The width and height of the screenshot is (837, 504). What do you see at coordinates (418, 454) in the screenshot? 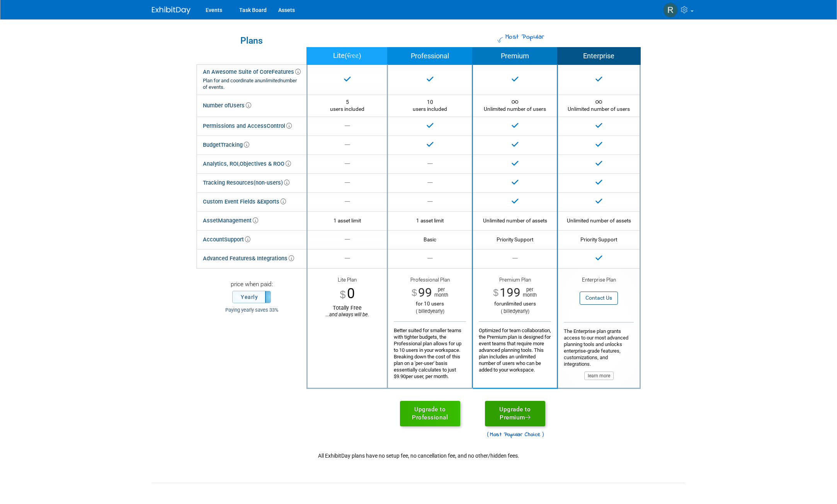
I see `div: All ExhibitDay plans have no setup fee, no cancellation fee, and no other/hidden fees.` at bounding box center [418, 454].